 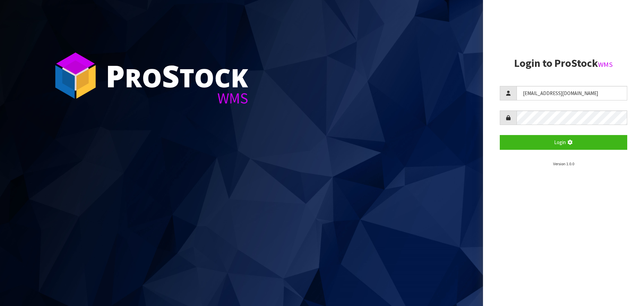 I want to click on div: WMS, so click(x=177, y=98).